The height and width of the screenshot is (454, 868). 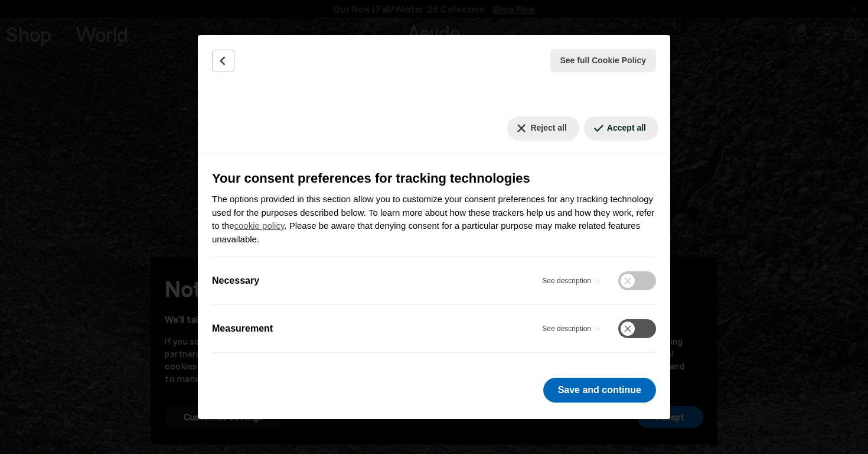 What do you see at coordinates (573, 328) in the screenshot?
I see `button: Measurement - See description` at bounding box center [573, 328].